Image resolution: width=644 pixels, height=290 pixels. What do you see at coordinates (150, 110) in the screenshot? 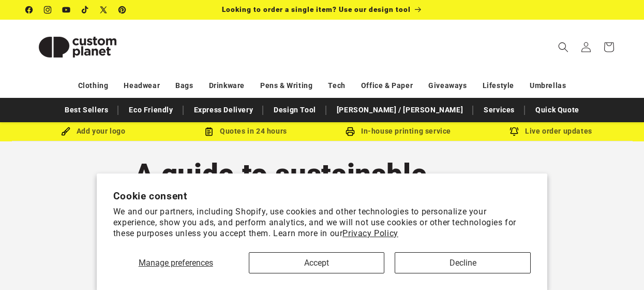
I see `a: Eco Friendly` at bounding box center [150, 110].